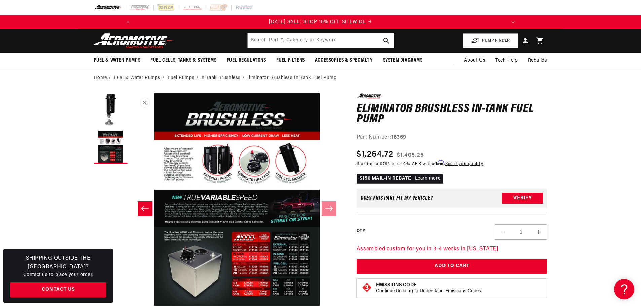 The width and height of the screenshot is (641, 306). Describe the element at coordinates (428, 289) in the screenshot. I see `button: Emissions CodeContinue Reading to Understand Emissions Codes` at that location.